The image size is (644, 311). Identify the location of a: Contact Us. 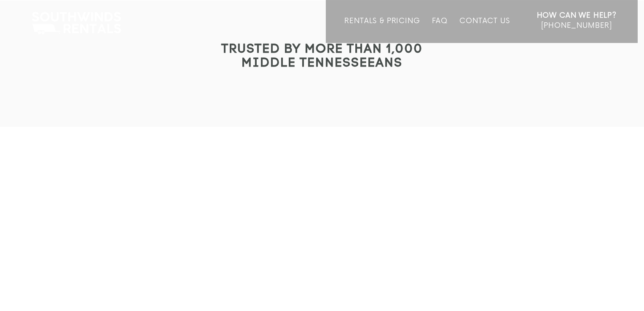
(485, 30).